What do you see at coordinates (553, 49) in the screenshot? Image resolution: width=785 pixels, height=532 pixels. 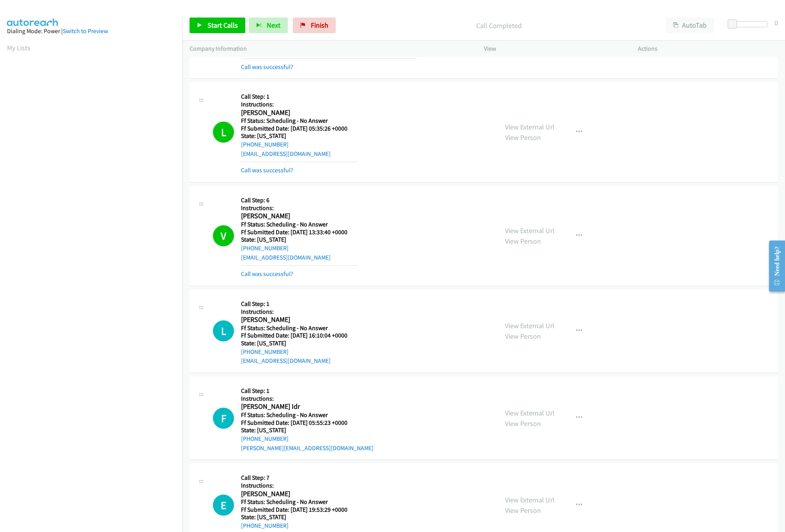 I see `p: View` at bounding box center [553, 49].